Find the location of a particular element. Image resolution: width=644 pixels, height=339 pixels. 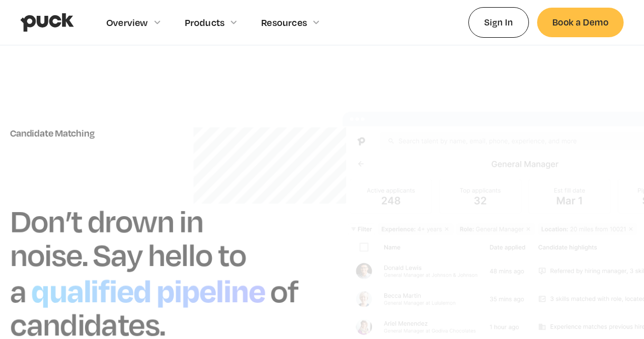

a: Book a Demo is located at coordinates (580, 22).